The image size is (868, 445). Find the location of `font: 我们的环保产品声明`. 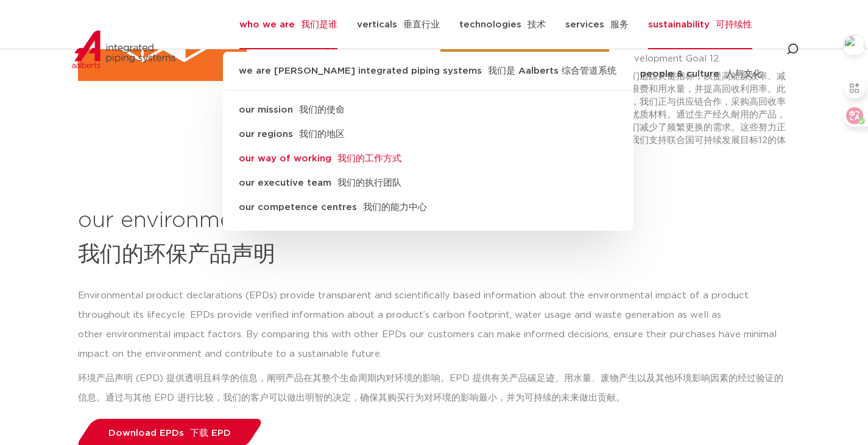

font: 我们的环保产品声明 is located at coordinates (176, 254).